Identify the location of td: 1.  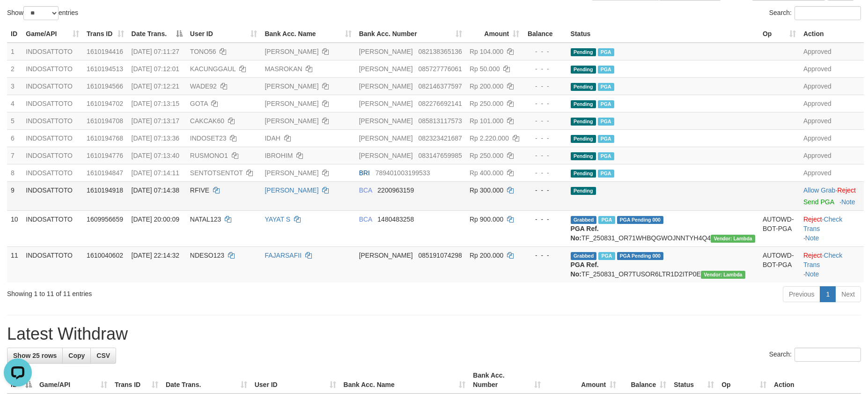
(14, 52).